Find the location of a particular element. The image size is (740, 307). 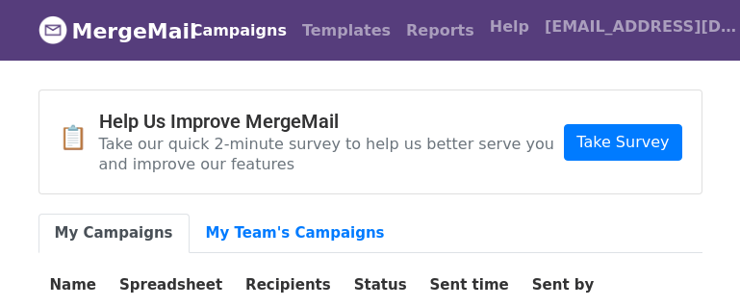

a: Reports is located at coordinates (440, 31).